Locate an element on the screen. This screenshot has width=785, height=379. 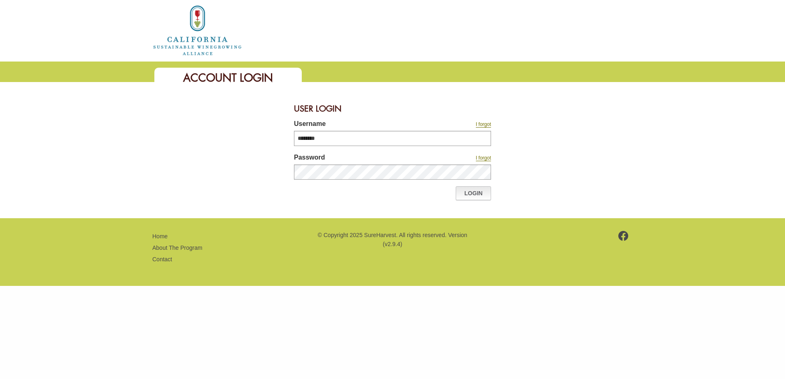
div: User Login is located at coordinates (393, 109).